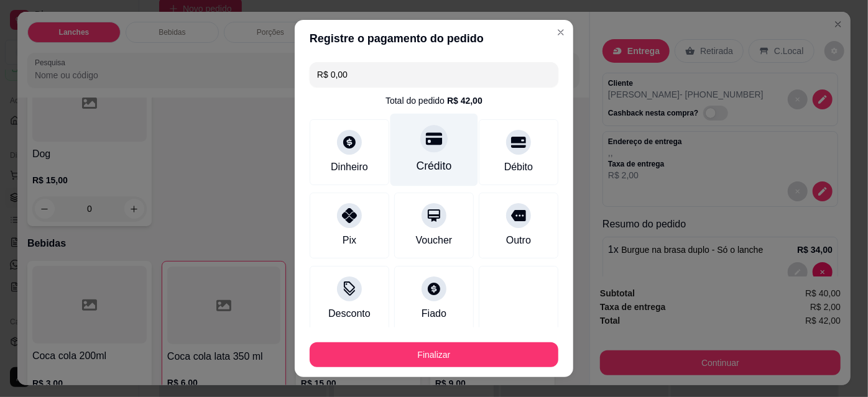  What do you see at coordinates (560, 32) in the screenshot?
I see `button: Close` at bounding box center [560, 32].